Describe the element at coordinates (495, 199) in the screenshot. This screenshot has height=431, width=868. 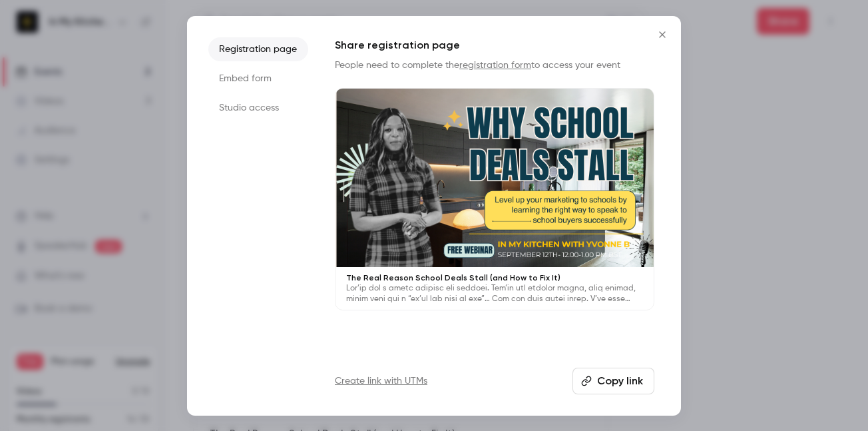
I see `a: The Real Reason School Deals Stall (and How to Fix It)Lor’ip dol s ametc adipisc eli seddoei. Tem...` at that location.